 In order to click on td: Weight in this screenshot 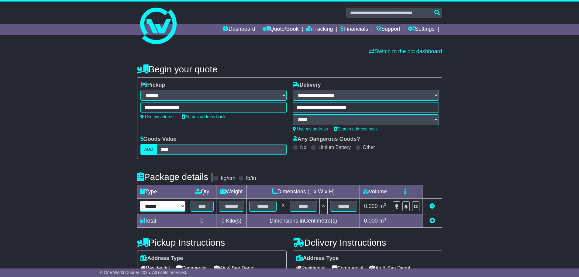, I will do `click(231, 192)`.